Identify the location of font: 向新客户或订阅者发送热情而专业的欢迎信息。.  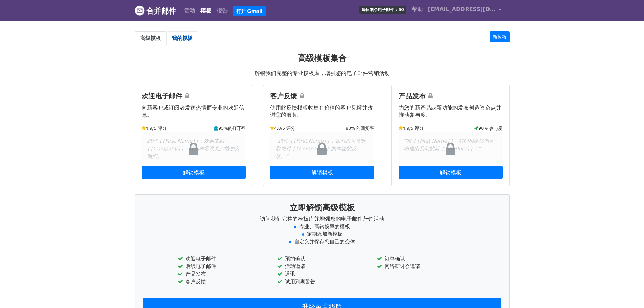
(193, 111).